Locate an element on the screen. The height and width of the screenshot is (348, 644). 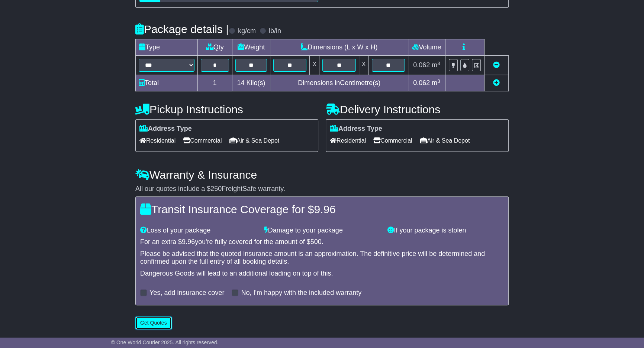
div: If your package is stolen is located at coordinates (445, 231).